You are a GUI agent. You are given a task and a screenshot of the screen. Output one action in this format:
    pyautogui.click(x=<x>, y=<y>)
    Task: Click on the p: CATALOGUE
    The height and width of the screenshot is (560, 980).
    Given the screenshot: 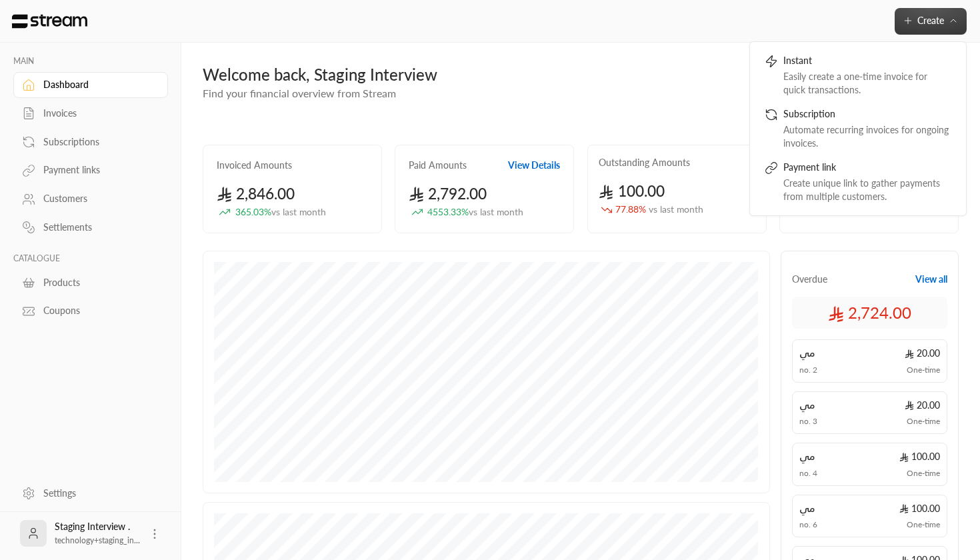 What is the action you would take?
    pyautogui.click(x=91, y=258)
    